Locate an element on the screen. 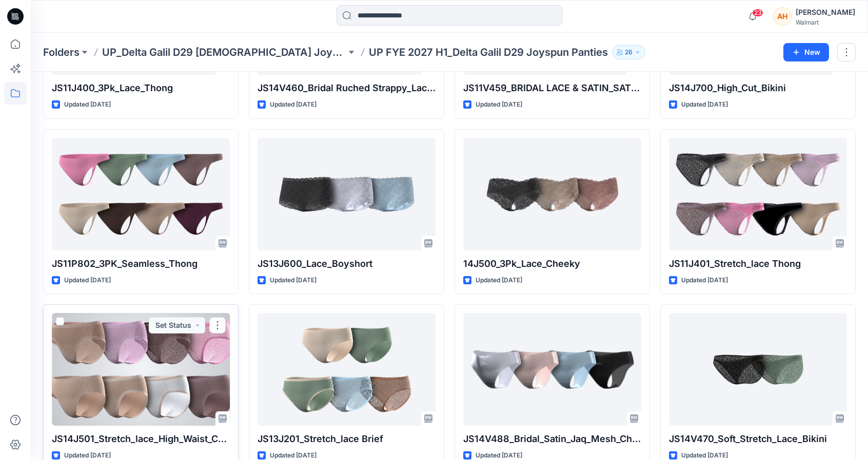  a: JS14V470_Soft_Stretch_Lace_Bikini is located at coordinates (757, 369).